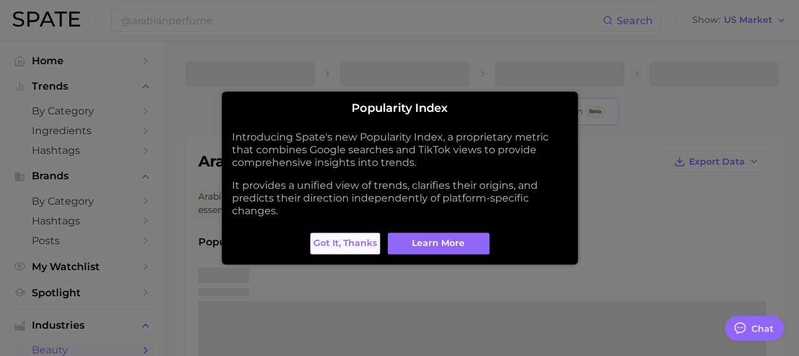  What do you see at coordinates (345, 243) in the screenshot?
I see `span: Got it, thanks` at bounding box center [345, 243].